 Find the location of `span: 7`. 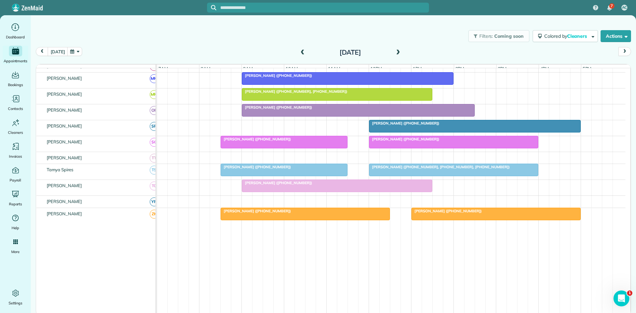

span: 7 is located at coordinates (612, 6).